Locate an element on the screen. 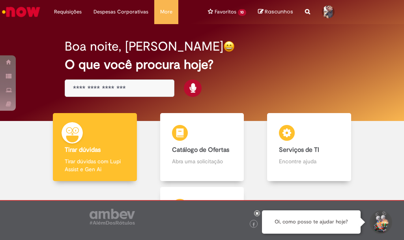 This screenshot has width=404, height=240. button: Iniciar Conversa de Suporte is located at coordinates (380, 222).